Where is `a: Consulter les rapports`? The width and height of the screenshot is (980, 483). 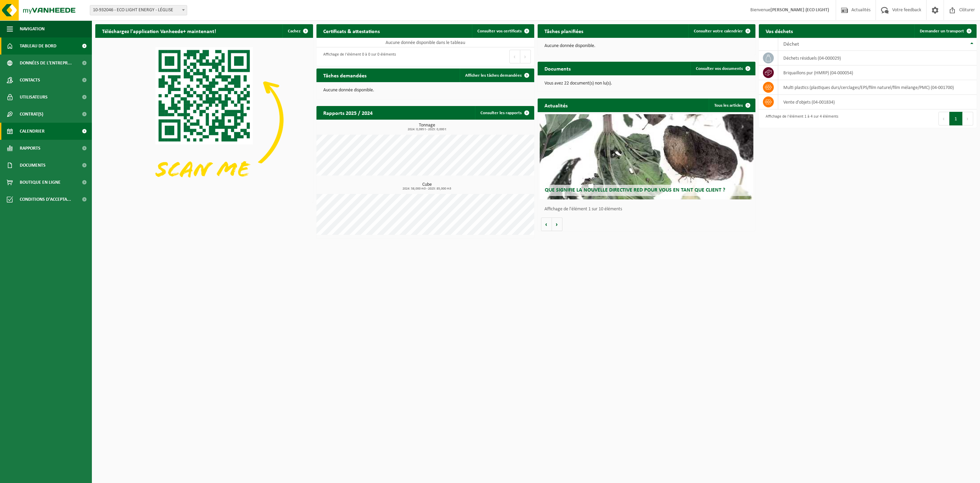
a: Consulter les rapports is located at coordinates (504, 113).